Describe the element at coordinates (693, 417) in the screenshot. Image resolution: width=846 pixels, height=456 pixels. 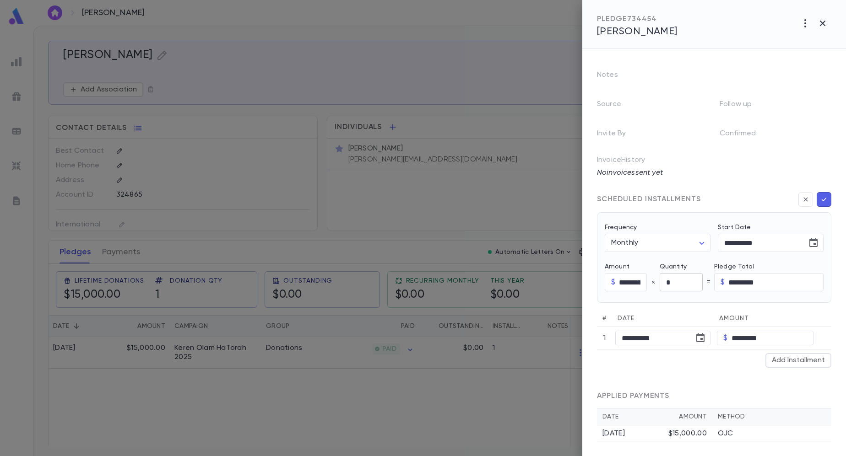
I see `div: Amount` at that location.